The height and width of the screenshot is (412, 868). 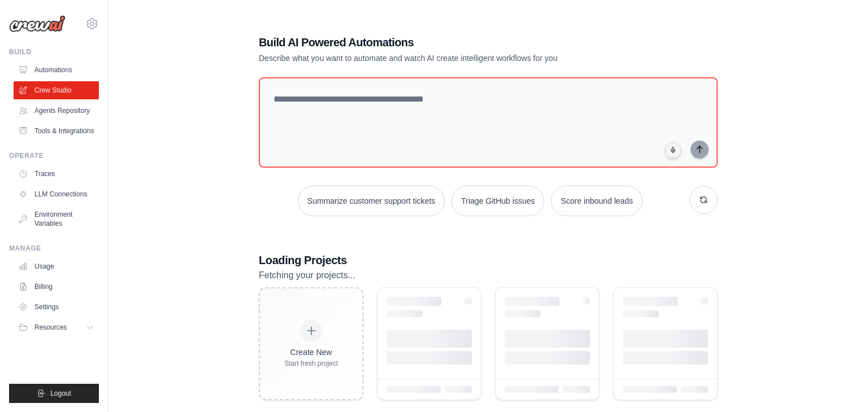 I want to click on button: Click to speak your automation idea, so click(x=673, y=150).